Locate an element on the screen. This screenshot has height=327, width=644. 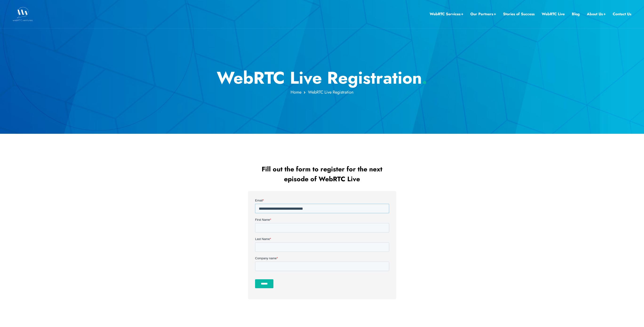
a: About Us is located at coordinates (596, 14).